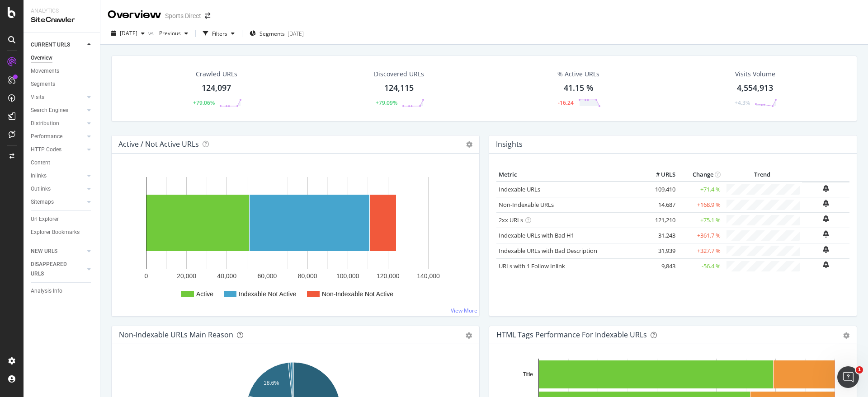  Describe the element at coordinates (528, 375) in the screenshot. I see `text: Title` at that location.